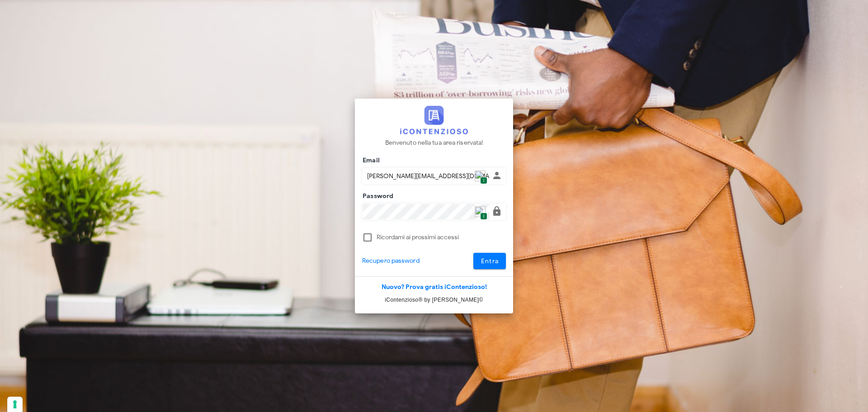 This screenshot has height=412, width=868. What do you see at coordinates (434, 287) in the screenshot?
I see `a: Nuovo? Prova gratis iContenzioso!` at bounding box center [434, 287].